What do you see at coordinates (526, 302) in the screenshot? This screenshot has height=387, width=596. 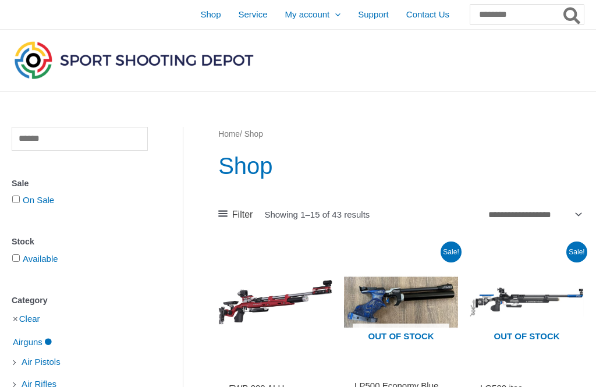 I see `img: LG500 itec` at bounding box center [526, 302].